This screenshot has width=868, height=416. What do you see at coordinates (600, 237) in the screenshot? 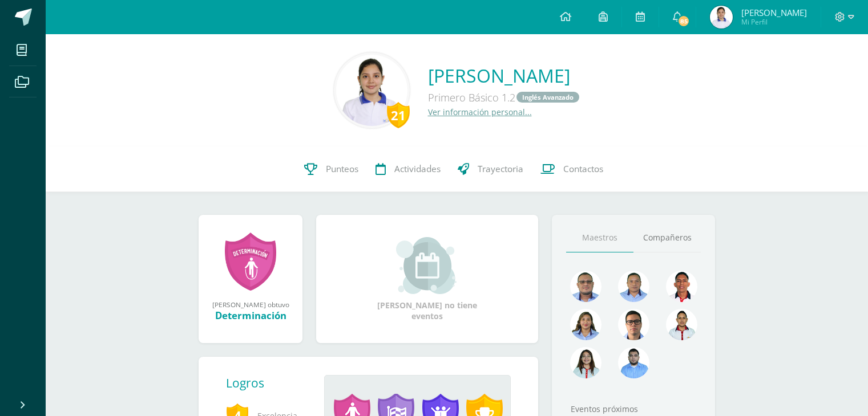
I see `a: Maestros` at bounding box center [600, 237].